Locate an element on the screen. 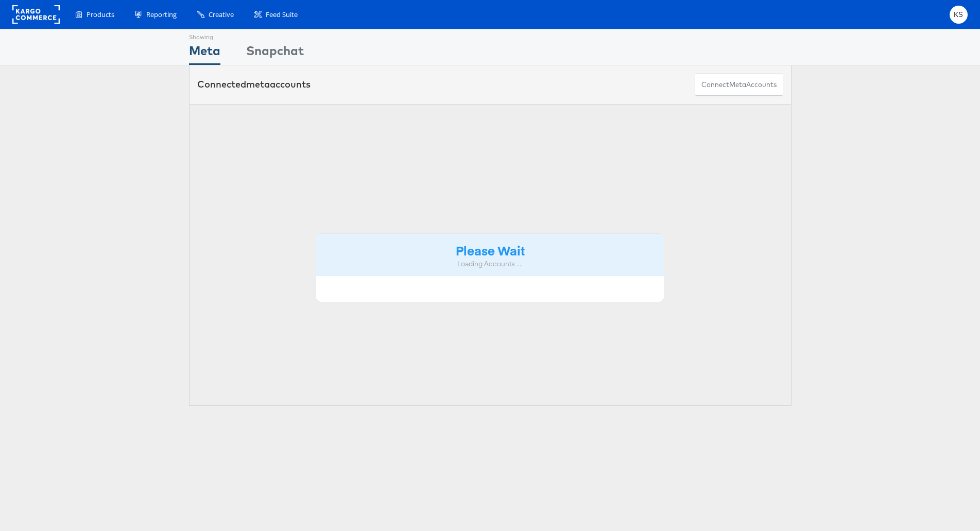 Image resolution: width=980 pixels, height=531 pixels. div: Snapchat is located at coordinates (275, 53).